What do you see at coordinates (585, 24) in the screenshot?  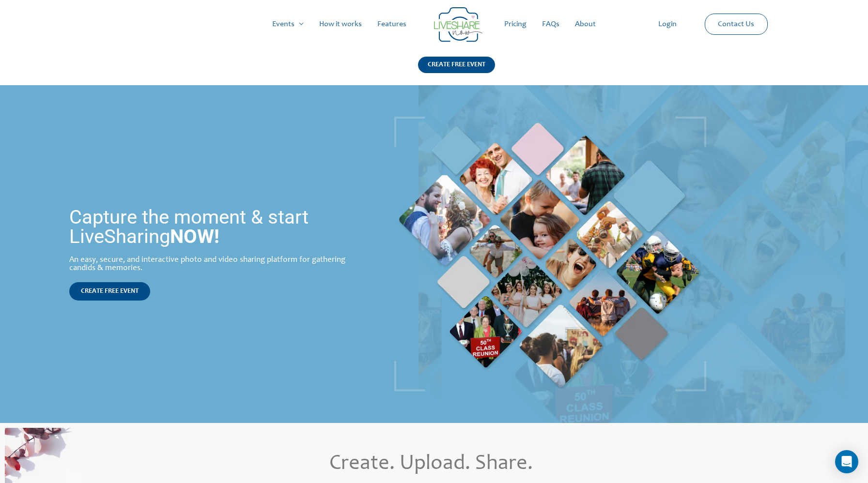 I see `a: About` at bounding box center [585, 24].